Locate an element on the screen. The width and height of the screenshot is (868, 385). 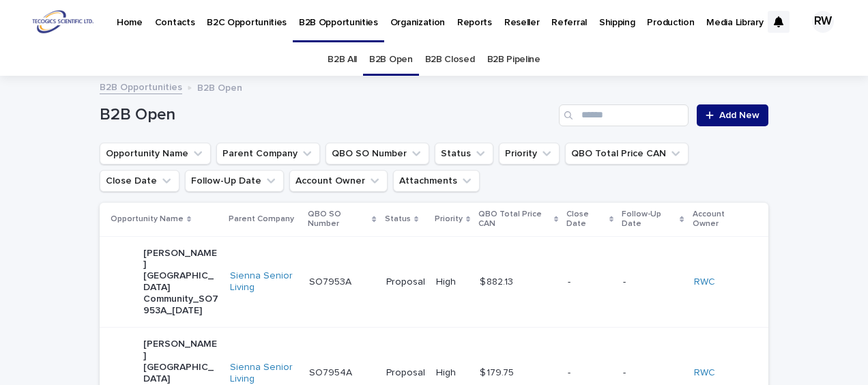
p: SO7954A is located at coordinates (331, 371).